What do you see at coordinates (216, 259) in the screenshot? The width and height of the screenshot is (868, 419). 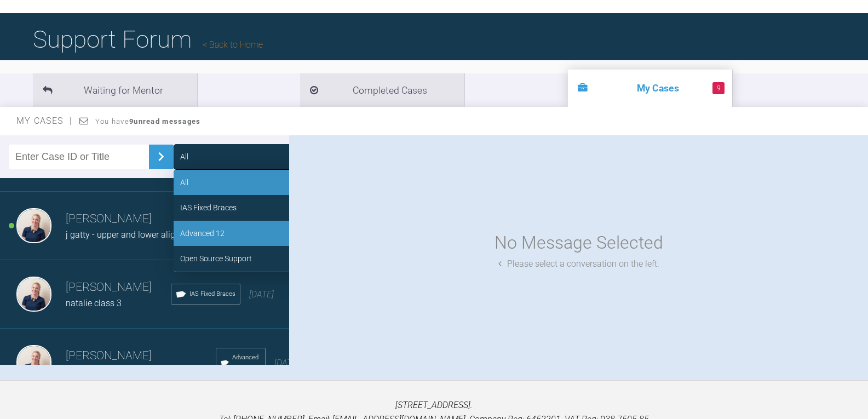 I see `div: Open Source Support` at bounding box center [216, 259].